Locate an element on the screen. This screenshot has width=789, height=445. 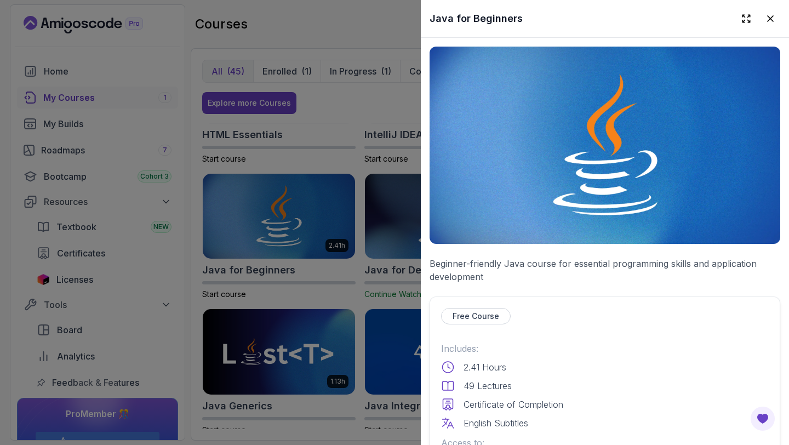
p: English Subtitles is located at coordinates (496, 423).